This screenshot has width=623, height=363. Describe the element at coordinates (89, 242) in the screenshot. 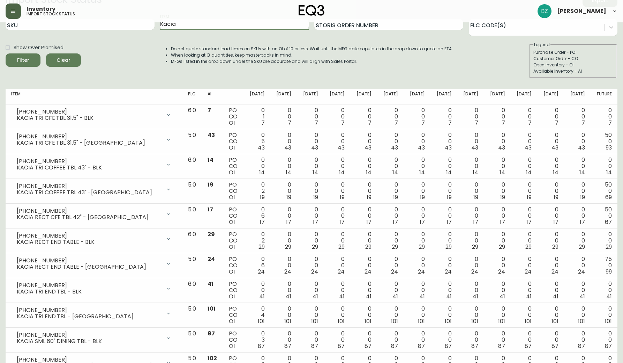

I see `div: KACIA RECT END TABLE - BLK` at that location.